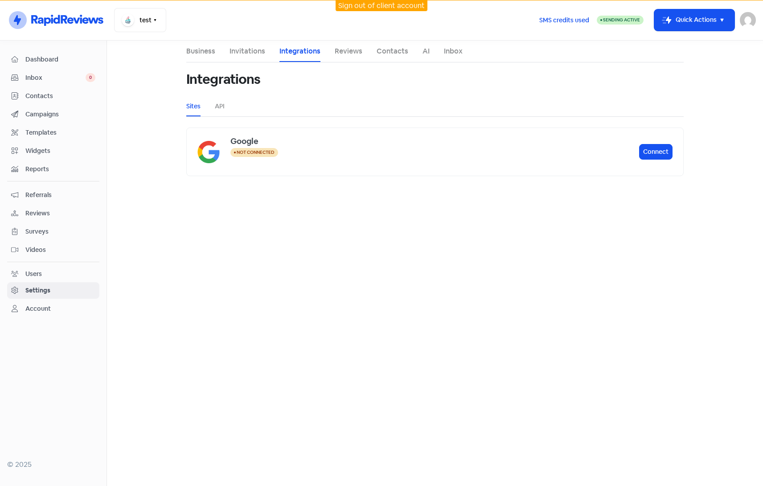 This screenshot has height=486, width=763. Describe the element at coordinates (382, 5) in the screenshot. I see `a: Sign out of client account` at that location.